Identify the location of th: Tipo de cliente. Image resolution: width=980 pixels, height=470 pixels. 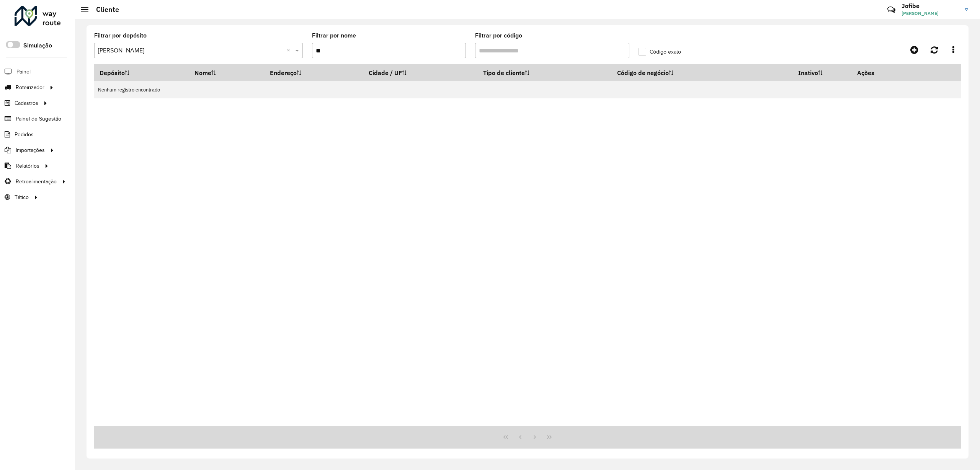
(544, 73).